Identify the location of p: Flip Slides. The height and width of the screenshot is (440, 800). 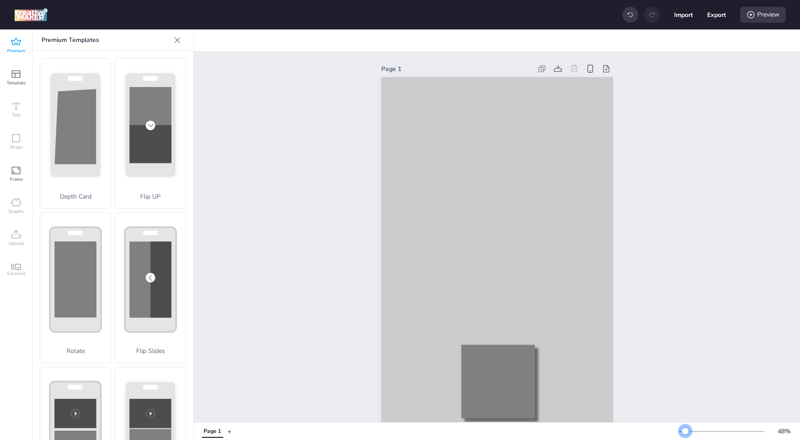
(150, 351).